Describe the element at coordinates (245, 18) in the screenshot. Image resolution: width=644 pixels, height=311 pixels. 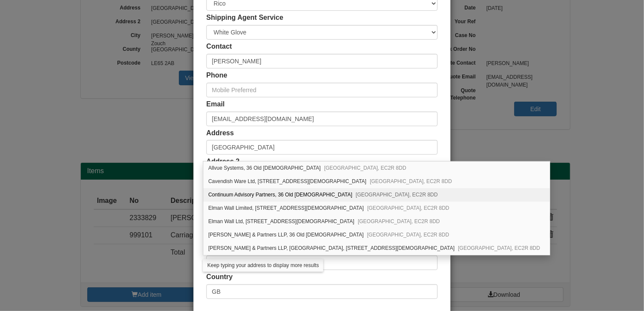
I see `label: Shipping Agent Service` at that location.